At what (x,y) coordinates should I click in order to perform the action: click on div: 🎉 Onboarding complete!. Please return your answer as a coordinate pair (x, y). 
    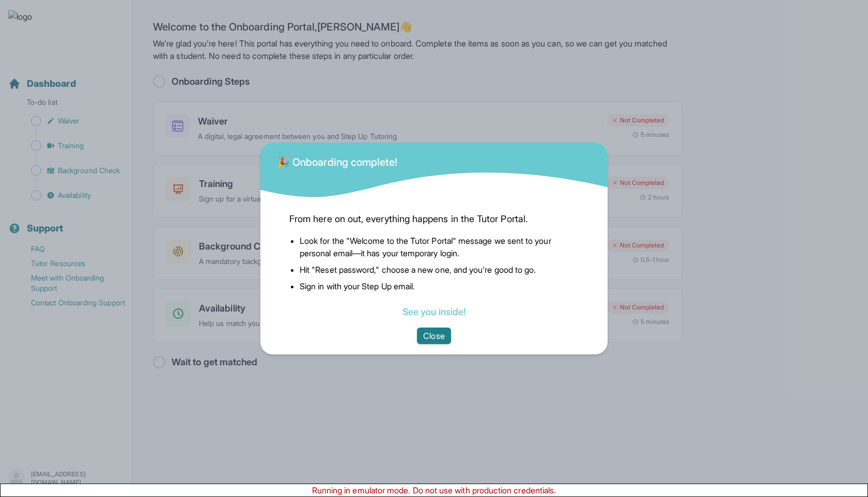
    Looking at the image, I should click on (337, 159).